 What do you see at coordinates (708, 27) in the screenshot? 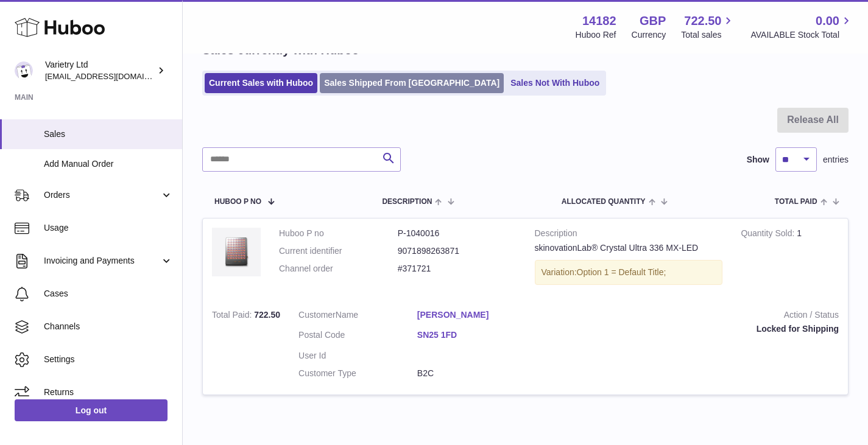
I see `a: 722.50 Total sales` at bounding box center [708, 27].